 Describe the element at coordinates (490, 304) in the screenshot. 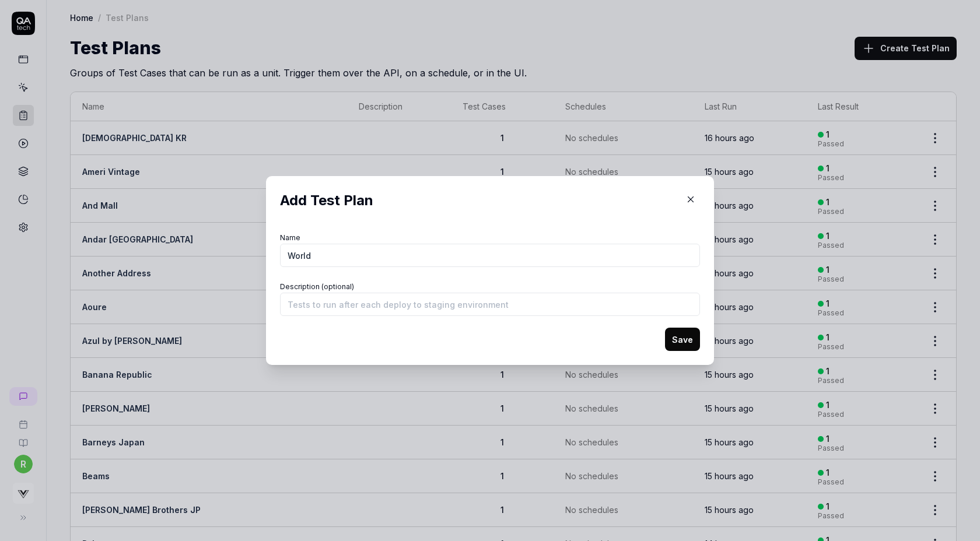

I see `input: Tests to run after each deploy to staging environment` at that location.